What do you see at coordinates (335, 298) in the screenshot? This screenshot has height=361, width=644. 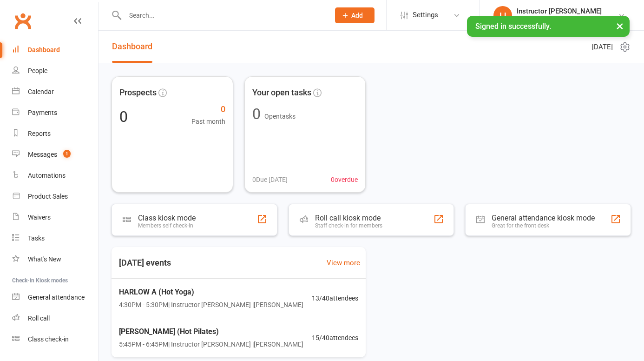 I see `span: 13 / 40 attendees` at bounding box center [335, 298].